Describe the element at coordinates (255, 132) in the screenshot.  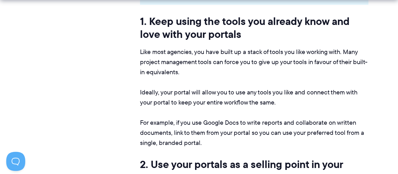
I see `p: For example, if you use Google Docs to write reports and collaborate on written documents, link t...` at that location.